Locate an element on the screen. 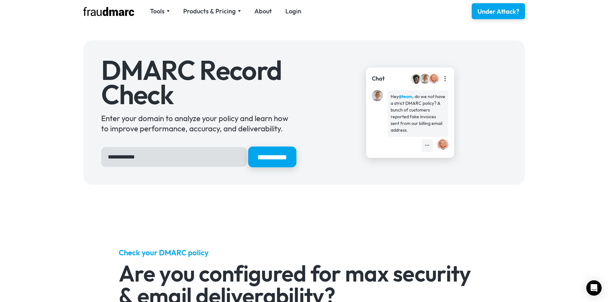 The image size is (608, 302). div: Enter your domain to analyze your policy and learn how to improve performance, accuracy, and deli... is located at coordinates (198, 123).